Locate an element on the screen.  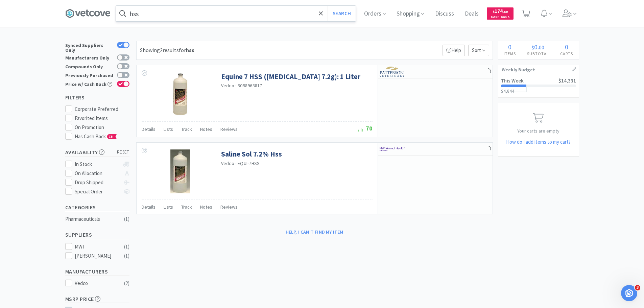
a: This Week$14,331$4,844 is located at coordinates (539, 86).